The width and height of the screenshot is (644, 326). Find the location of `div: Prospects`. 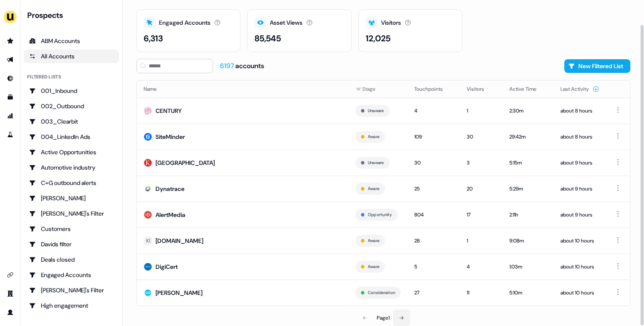

div: Prospects is located at coordinates (73, 15).